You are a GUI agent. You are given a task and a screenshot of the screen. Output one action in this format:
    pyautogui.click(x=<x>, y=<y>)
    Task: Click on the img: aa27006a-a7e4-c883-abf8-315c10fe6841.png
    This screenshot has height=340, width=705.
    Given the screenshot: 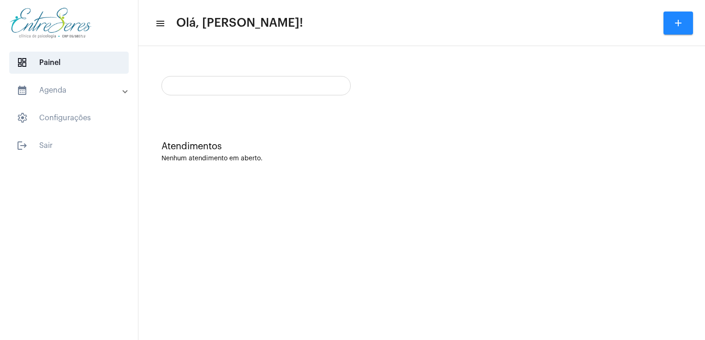 What is the action you would take?
    pyautogui.click(x=50, y=23)
    